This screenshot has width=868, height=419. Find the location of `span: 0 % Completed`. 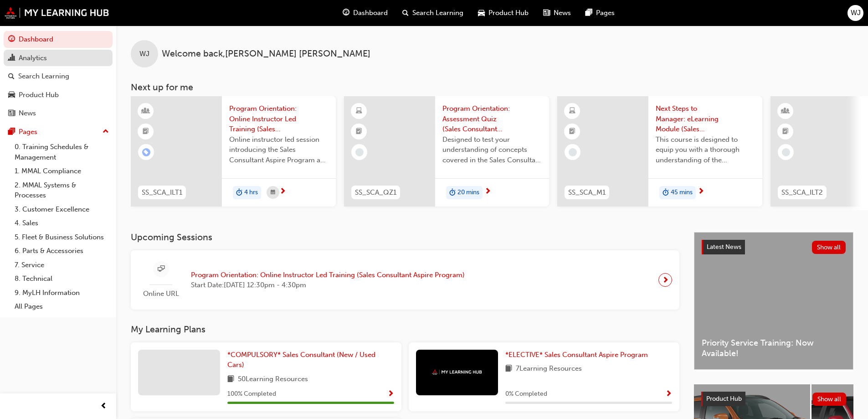

span: 0 % Completed is located at coordinates (527, 394).